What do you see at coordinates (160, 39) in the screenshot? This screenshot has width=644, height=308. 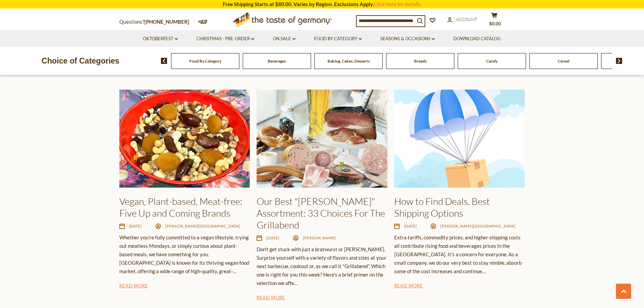 I see `a: Oktoberfest` at bounding box center [160, 39].